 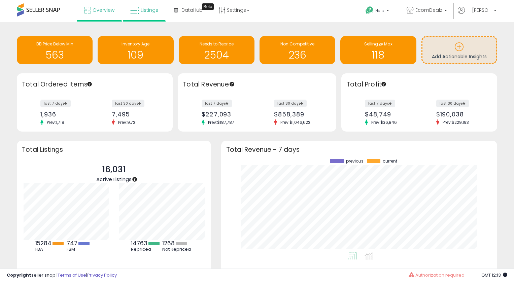 What do you see at coordinates (72, 243) in the screenshot?
I see `b: 747` at bounding box center [72, 243].